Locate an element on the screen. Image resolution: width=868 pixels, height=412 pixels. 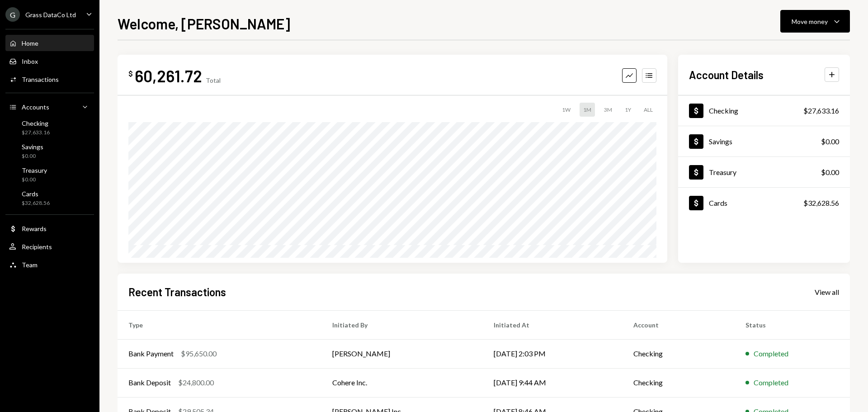
div: Grass DataCo Ltd is located at coordinates (51, 14).